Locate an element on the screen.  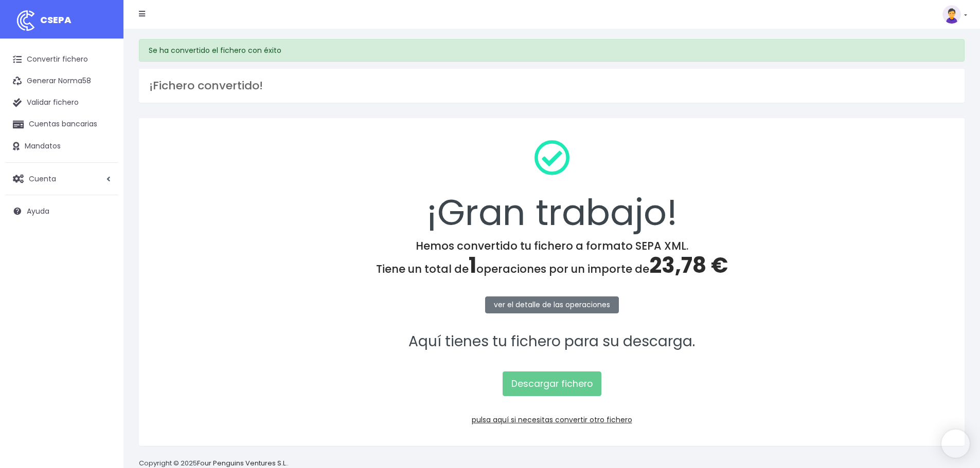
a: Four Penguins Ventures S.L. is located at coordinates (242, 463).